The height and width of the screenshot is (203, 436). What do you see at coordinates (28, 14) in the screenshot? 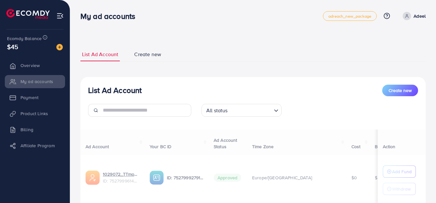
I see `a: logo` at bounding box center [28, 14].